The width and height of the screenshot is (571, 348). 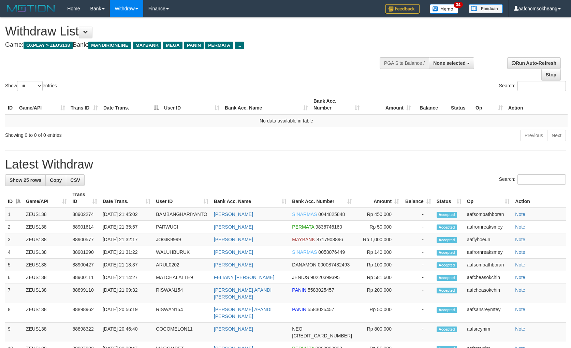 I want to click on th: Bank Acc. Name: activate to sort column ascending, so click(x=250, y=198).